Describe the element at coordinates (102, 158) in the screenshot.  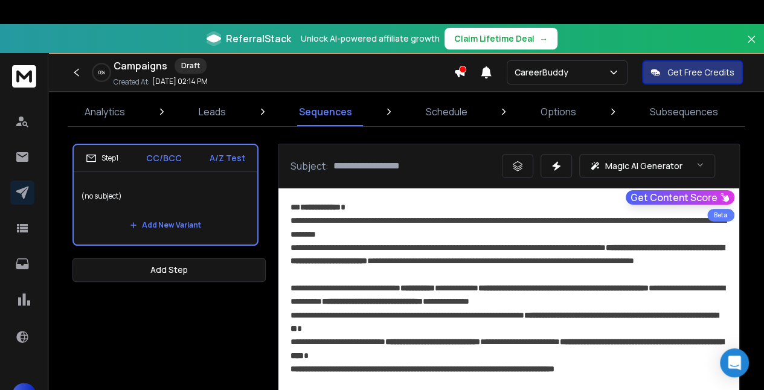
I see `div: Step 1` at that location.